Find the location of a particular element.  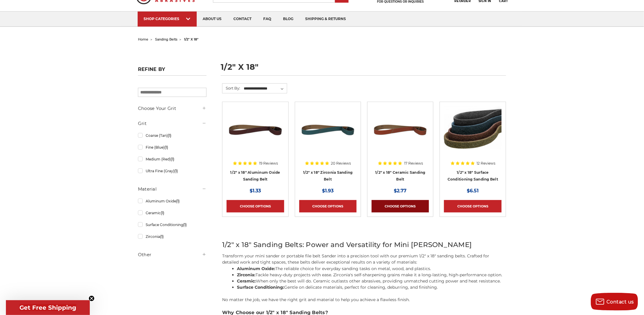

strong: Surface Conditioning: is located at coordinates (261, 287).